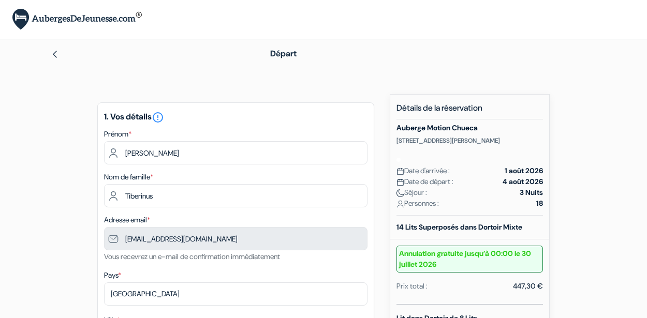 Image resolution: width=647 pixels, height=318 pixels. What do you see at coordinates (411, 192) in the screenshot?
I see `span: Séjour :` at bounding box center [411, 192].